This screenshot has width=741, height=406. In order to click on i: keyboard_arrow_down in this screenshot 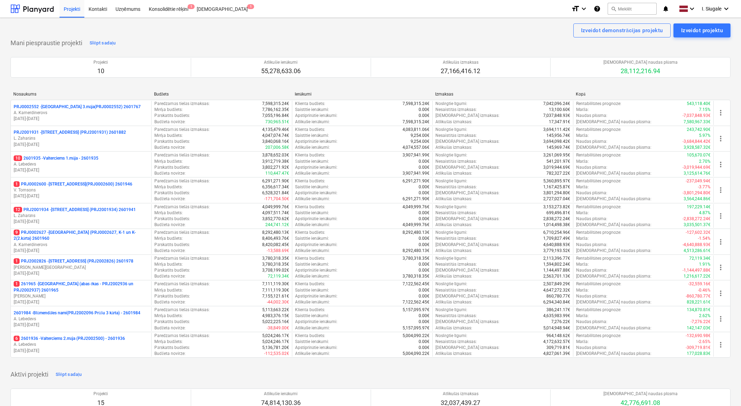, I will do `click(692, 9)`.